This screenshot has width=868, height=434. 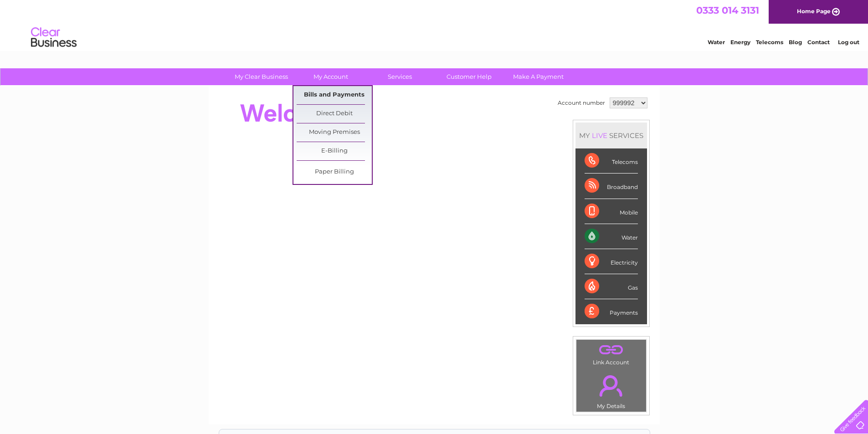 I want to click on div: Mobile, so click(x=611, y=211).